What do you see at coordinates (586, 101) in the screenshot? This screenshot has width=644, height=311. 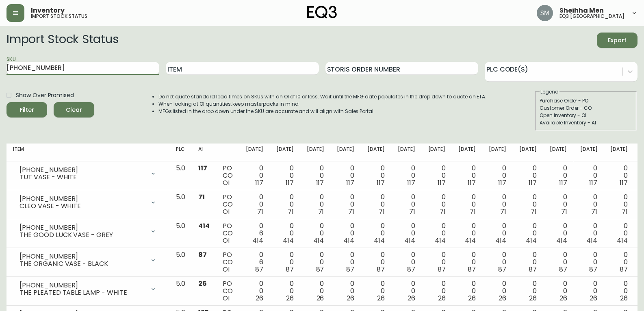 I see `div: Purchase Order - PO` at bounding box center [586, 101].